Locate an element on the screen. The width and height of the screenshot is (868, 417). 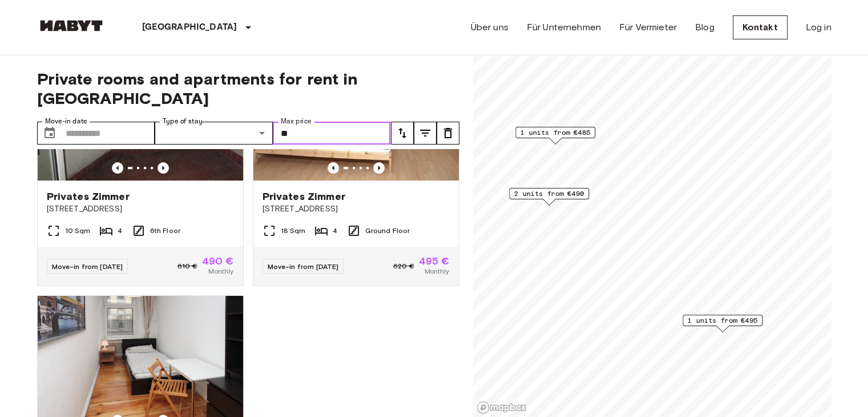
a: Kontakt is located at coordinates (760, 28).